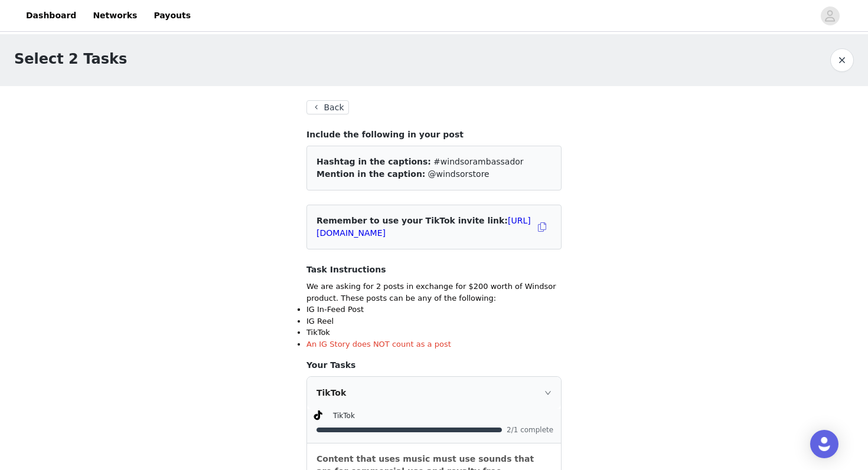 The width and height of the screenshot is (868, 470). I want to click on a: Networks, so click(115, 15).